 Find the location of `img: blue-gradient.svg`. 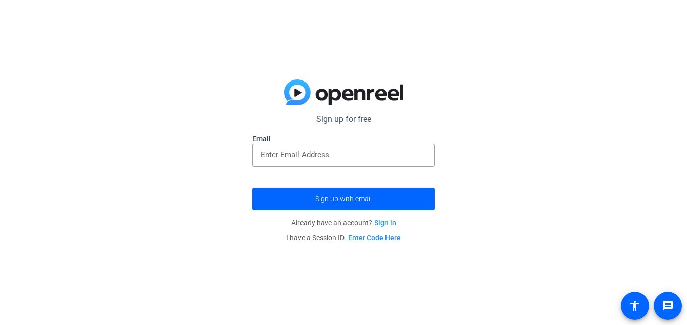

img: blue-gradient.svg is located at coordinates (344, 93).